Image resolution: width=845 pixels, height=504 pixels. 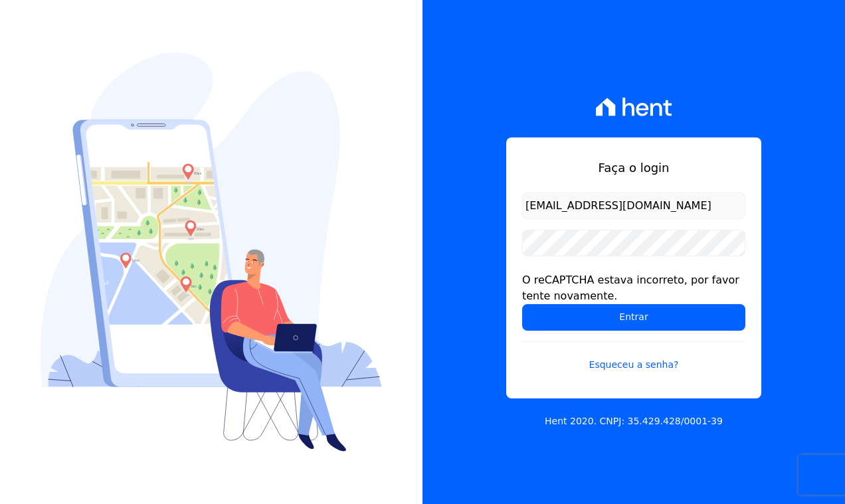 I want to click on p: Hent 2020. CNPJ: 35.429.428/0001-39, so click(x=634, y=421).